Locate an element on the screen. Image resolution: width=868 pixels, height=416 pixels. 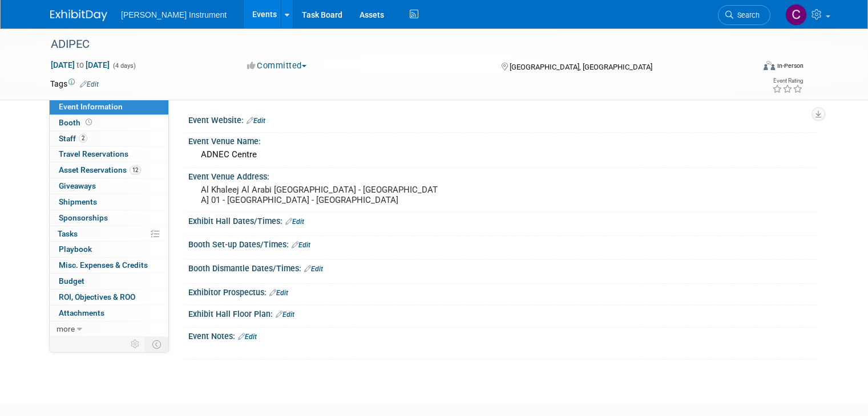
a: ROI, Objectives & ROO is located at coordinates (109, 297).